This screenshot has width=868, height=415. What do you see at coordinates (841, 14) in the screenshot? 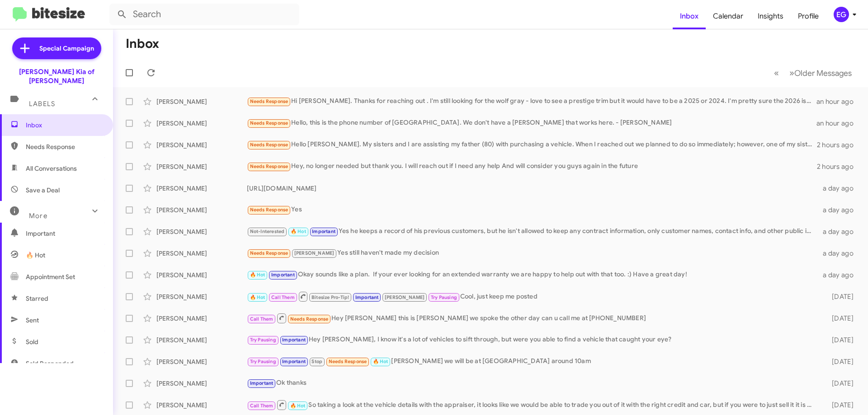
I see `button: EG` at bounding box center [841, 14].